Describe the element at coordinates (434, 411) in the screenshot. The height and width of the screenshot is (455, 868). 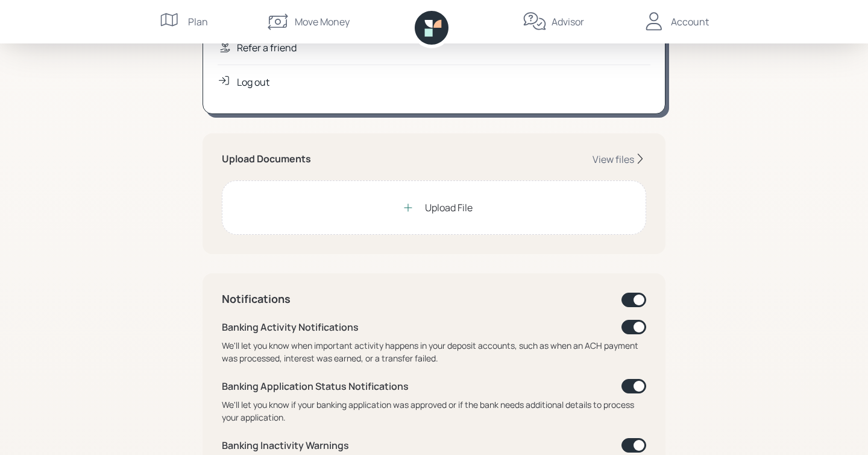
I see `div: We'll let you know if your banking application was approved or if the bank needs additional detai...` at that location.